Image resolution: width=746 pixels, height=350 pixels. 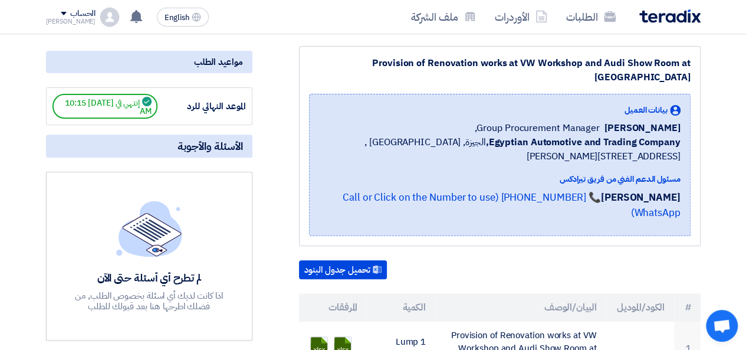 I want to click on img: empty_state_list.svg, so click(x=149, y=228).